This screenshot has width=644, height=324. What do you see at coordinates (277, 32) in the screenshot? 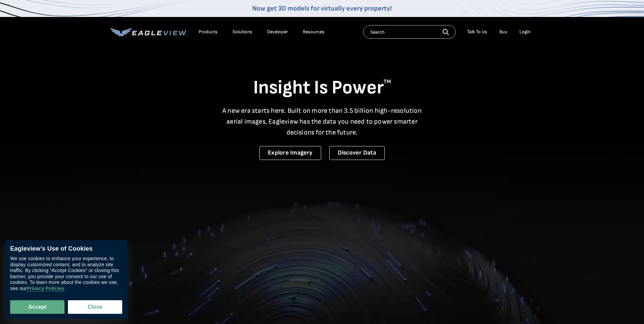
I see `a: Developer` at bounding box center [277, 32].